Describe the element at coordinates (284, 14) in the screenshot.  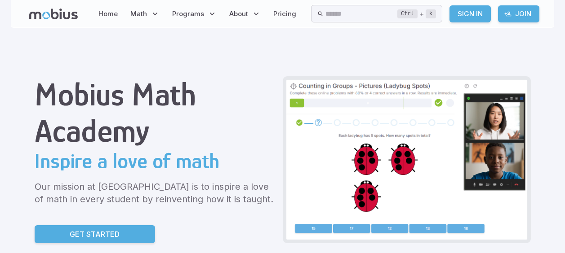
I see `a: Pricing` at that location.